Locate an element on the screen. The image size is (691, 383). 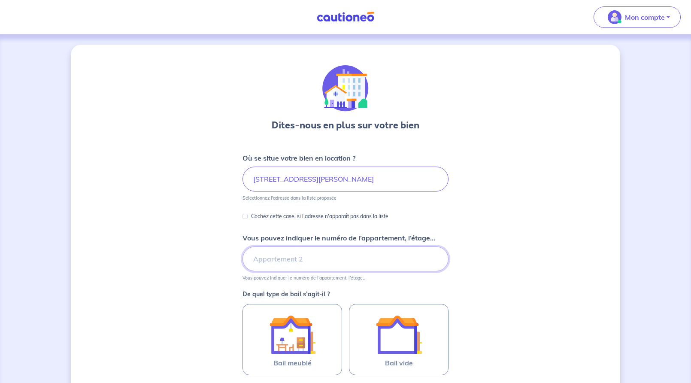
p: Sélectionnez l'adresse dans la liste proposée is located at coordinates (289, 198).